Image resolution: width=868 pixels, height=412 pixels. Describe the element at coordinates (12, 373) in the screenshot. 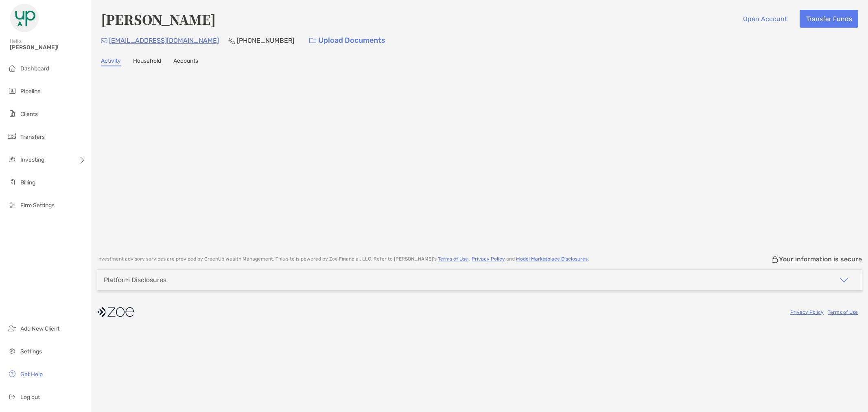

I see `img: get-help icon` at that location.